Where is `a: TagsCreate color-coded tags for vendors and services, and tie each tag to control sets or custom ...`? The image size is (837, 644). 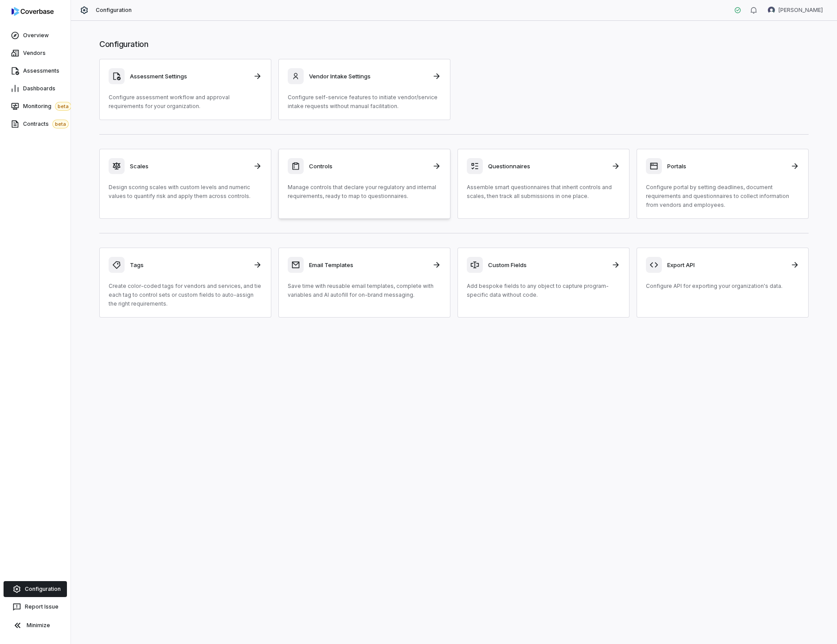
a: TagsCreate color-coded tags for vendors and services, and tie each tag to control sets or custom ... is located at coordinates (185, 283).